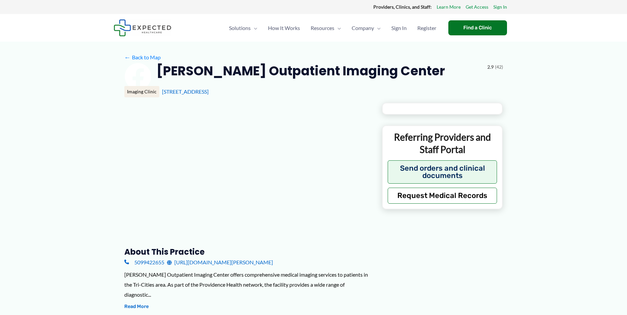 The width and height of the screenshot is (627, 315). What do you see at coordinates (449, 7) in the screenshot?
I see `a: Learn More` at bounding box center [449, 7].